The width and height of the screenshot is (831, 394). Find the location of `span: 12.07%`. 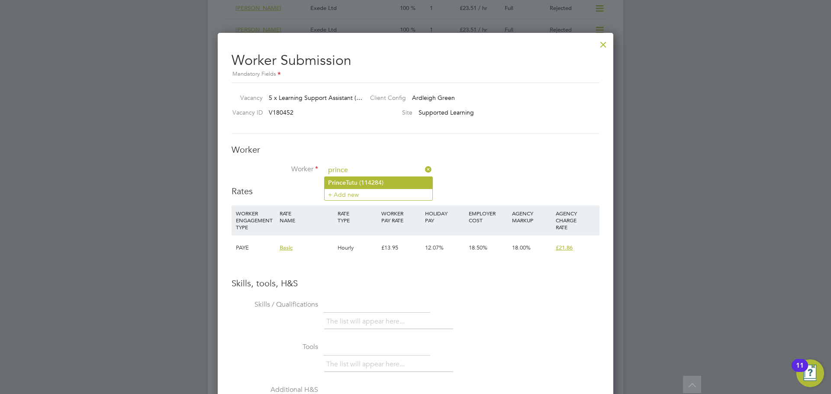

span: 12.07% is located at coordinates (434, 248).